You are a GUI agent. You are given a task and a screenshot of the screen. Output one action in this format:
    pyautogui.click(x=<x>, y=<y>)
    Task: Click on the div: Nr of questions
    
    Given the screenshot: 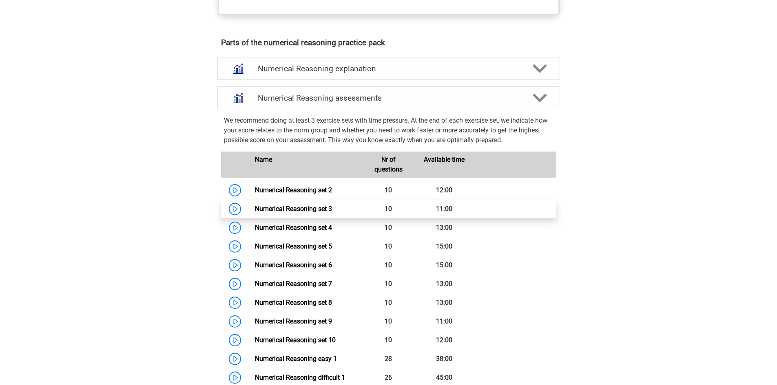 What is the action you would take?
    pyautogui.click(x=388, y=165)
    